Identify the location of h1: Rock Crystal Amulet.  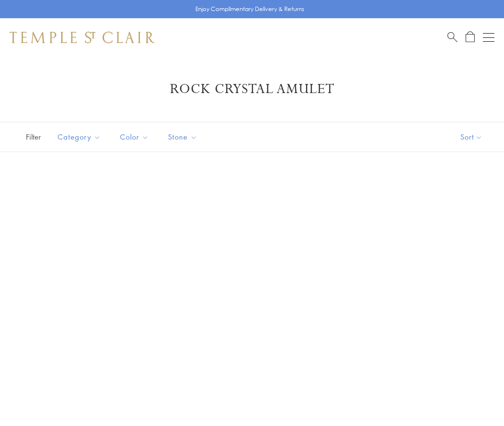
(252, 90).